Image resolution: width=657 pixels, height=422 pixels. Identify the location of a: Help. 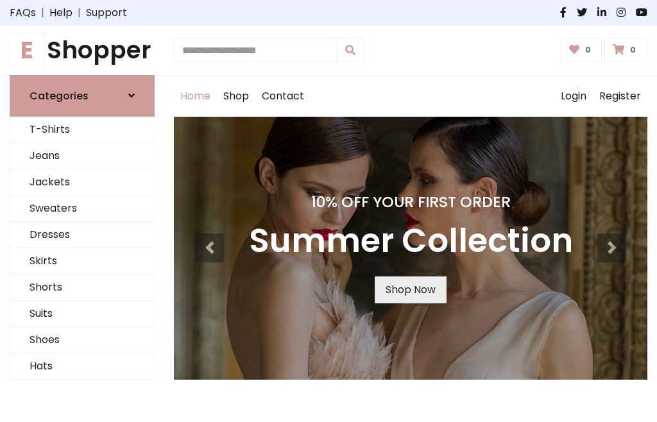
(61, 13).